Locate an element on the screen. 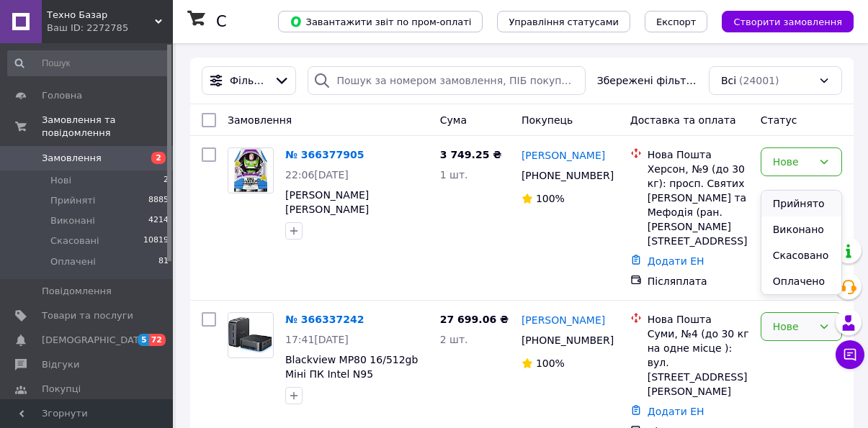 The height and width of the screenshot is (428, 868). span: Скасовані is located at coordinates (75, 242).